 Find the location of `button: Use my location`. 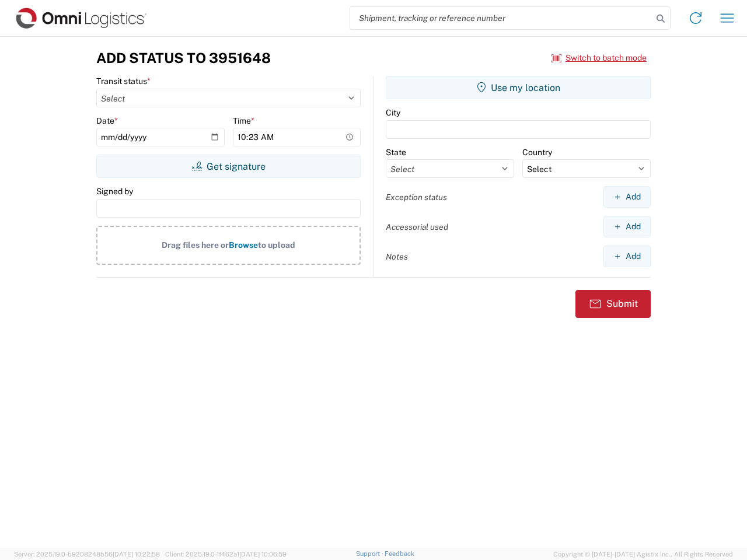

button: Use my location is located at coordinates (518, 87).